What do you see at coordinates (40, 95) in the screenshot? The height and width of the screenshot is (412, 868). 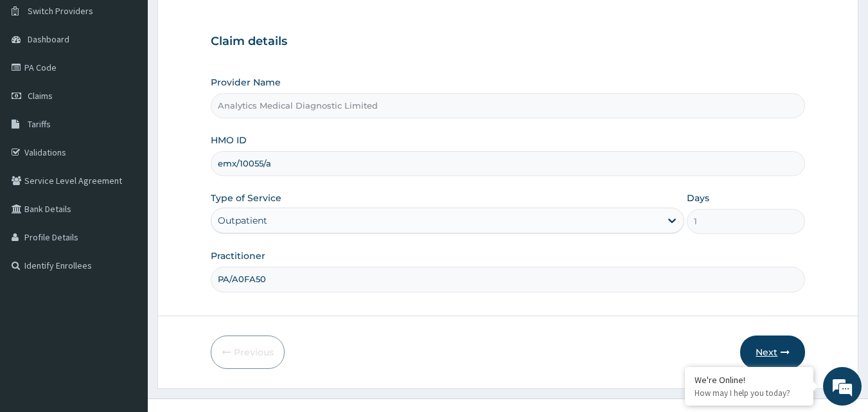 I see `span: Claims` at bounding box center [40, 95].